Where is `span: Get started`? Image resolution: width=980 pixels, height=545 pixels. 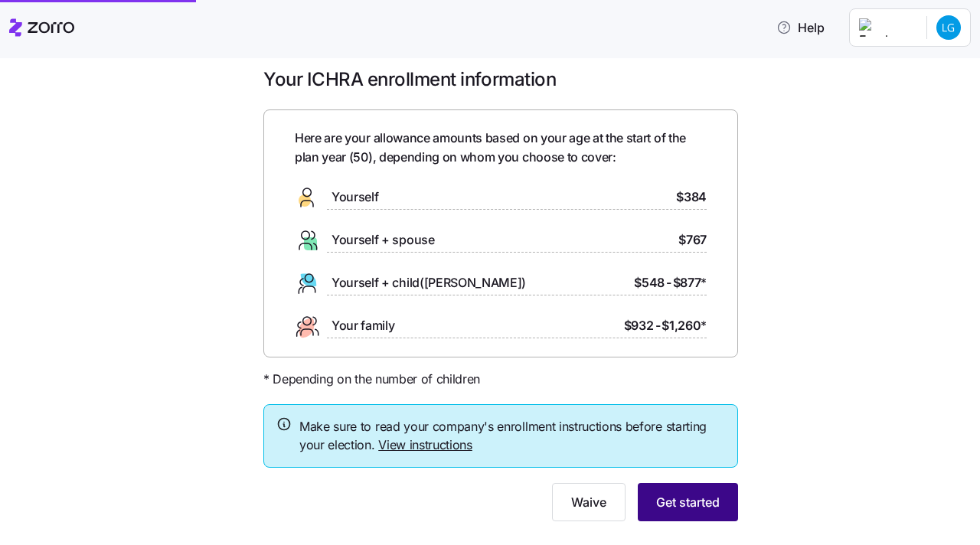
span: Get started is located at coordinates (687, 502).